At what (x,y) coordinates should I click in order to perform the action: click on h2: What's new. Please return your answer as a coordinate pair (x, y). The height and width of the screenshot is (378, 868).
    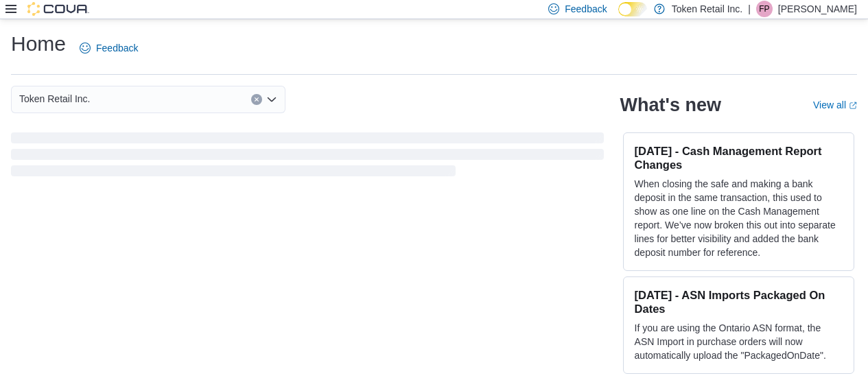
    Looking at the image, I should click on (671, 105).